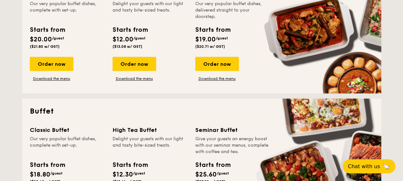 The image size is (403, 181). I want to click on h2: Buffet, so click(201, 111).